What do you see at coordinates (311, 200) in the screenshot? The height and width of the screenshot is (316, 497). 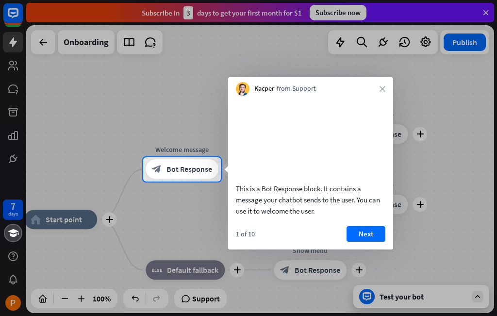 I see `div: This is a Bot Response block. It contains a message your chatbot sends to the user. You can use i...` at bounding box center [311, 200].